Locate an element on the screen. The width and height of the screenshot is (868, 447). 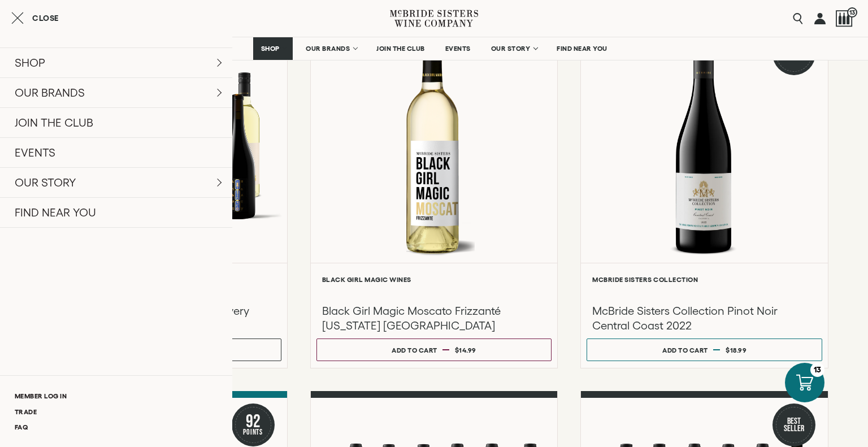
a: FIND NEAR YOU is located at coordinates (583, 49).